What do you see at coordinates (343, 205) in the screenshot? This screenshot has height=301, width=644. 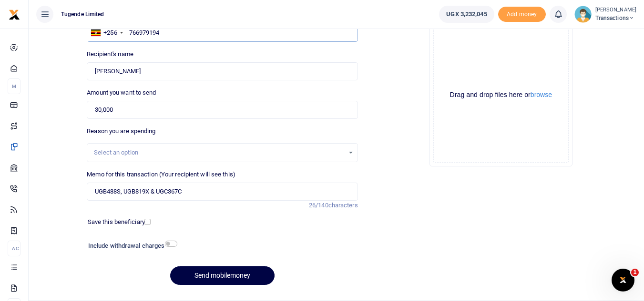 I see `span: characters` at bounding box center [343, 205].